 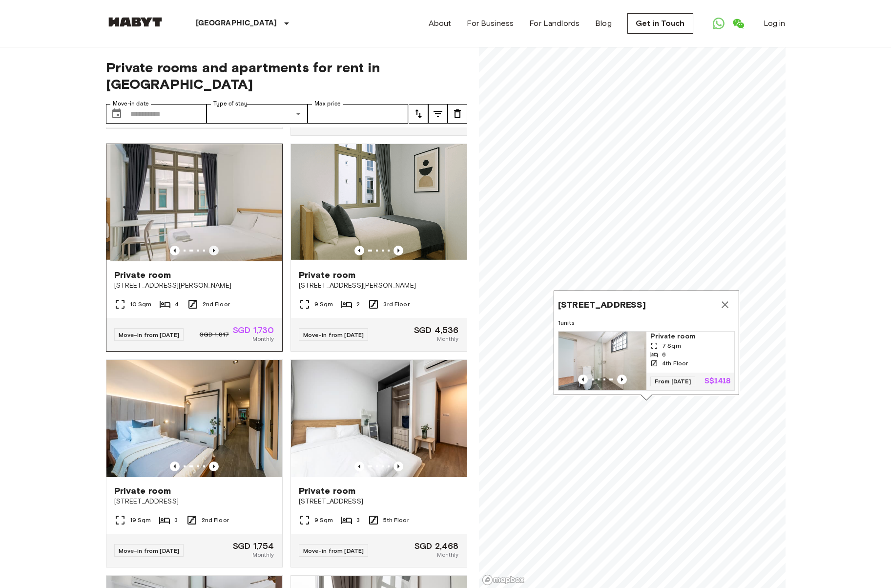 I want to click on label: Type of stay, so click(x=230, y=103).